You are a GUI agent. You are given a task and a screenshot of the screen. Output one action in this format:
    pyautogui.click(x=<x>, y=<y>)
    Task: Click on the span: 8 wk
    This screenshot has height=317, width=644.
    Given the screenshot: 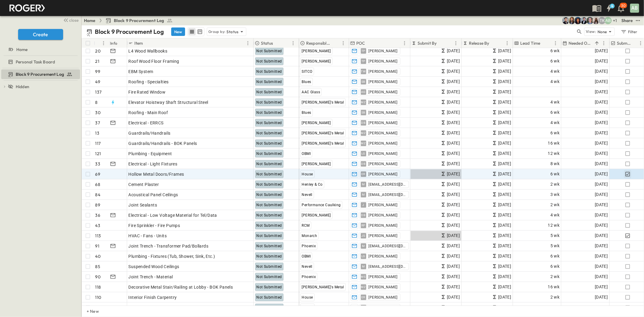 What is the action you would take?
    pyautogui.click(x=555, y=163)
    